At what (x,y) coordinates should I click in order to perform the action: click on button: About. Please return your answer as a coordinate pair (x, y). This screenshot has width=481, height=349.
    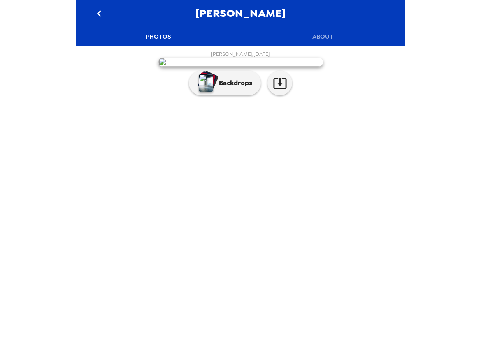
    Looking at the image, I should click on (323, 37).